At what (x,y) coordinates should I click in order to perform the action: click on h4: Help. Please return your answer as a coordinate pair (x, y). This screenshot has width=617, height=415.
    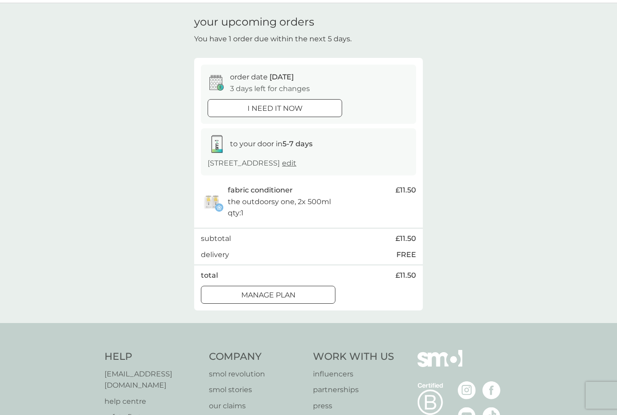
    Looking at the image, I should click on (152, 357).